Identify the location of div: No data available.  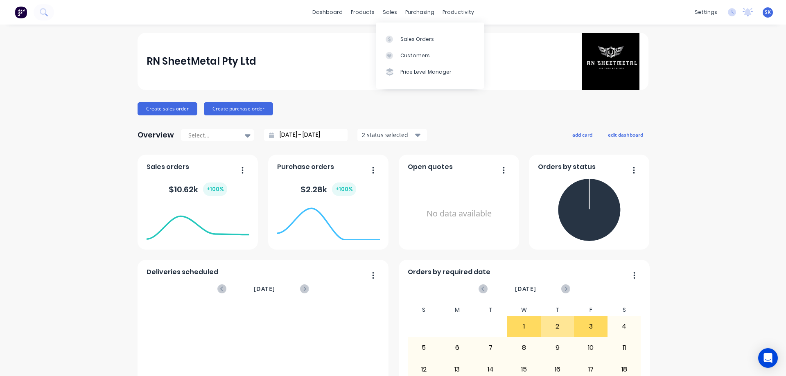
(459, 214).